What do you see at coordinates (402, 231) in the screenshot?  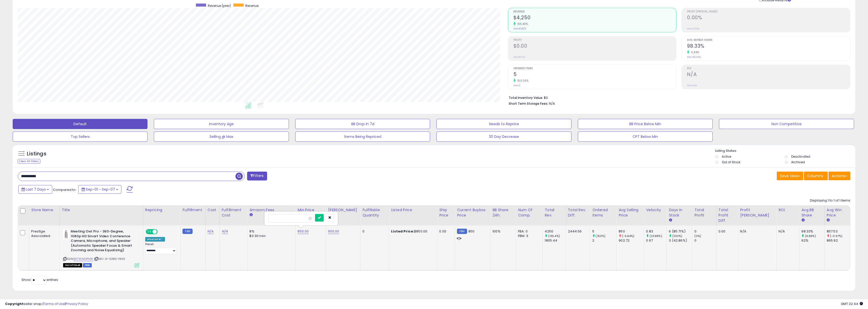 I see `b: Listed Price:` at bounding box center [402, 231].